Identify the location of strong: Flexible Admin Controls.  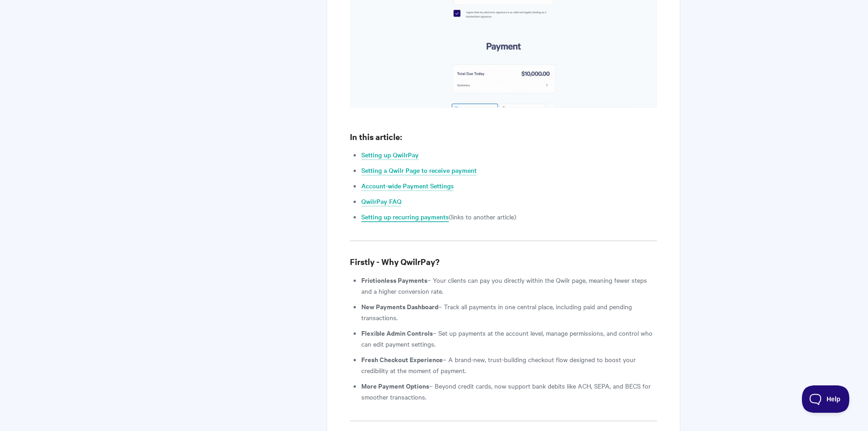
(397, 332).